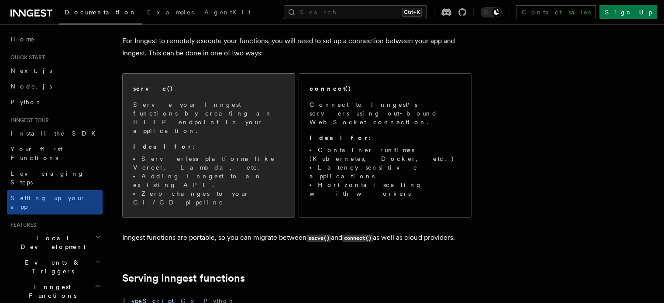  Describe the element at coordinates (385, 154) in the screenshot. I see `li: Container runtimes (Kubernetes, Docker, etc.)` at that location.